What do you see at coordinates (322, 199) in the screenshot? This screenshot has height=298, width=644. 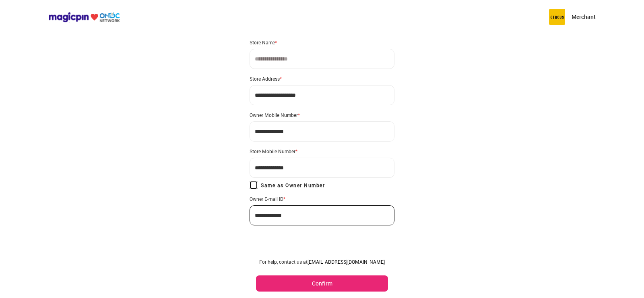 I see `div: Owner E-mail ID` at bounding box center [322, 199].